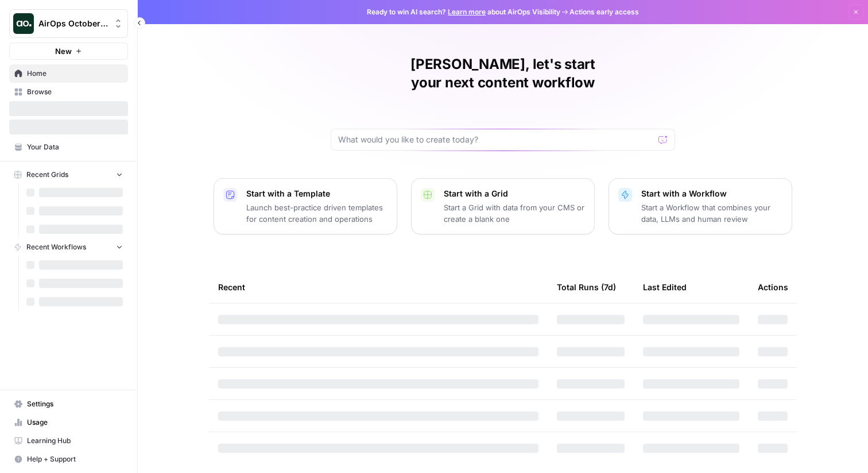 The image size is (868, 473). What do you see at coordinates (586, 287) in the screenshot?
I see `div: Total Runs (7d)` at bounding box center [586, 287].